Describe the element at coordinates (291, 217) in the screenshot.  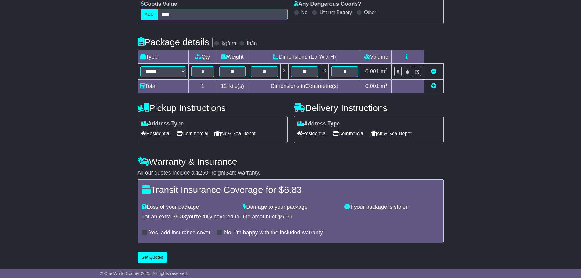
I see `div: For an extra $ you're fully covered for the amount of $ .` at that location.